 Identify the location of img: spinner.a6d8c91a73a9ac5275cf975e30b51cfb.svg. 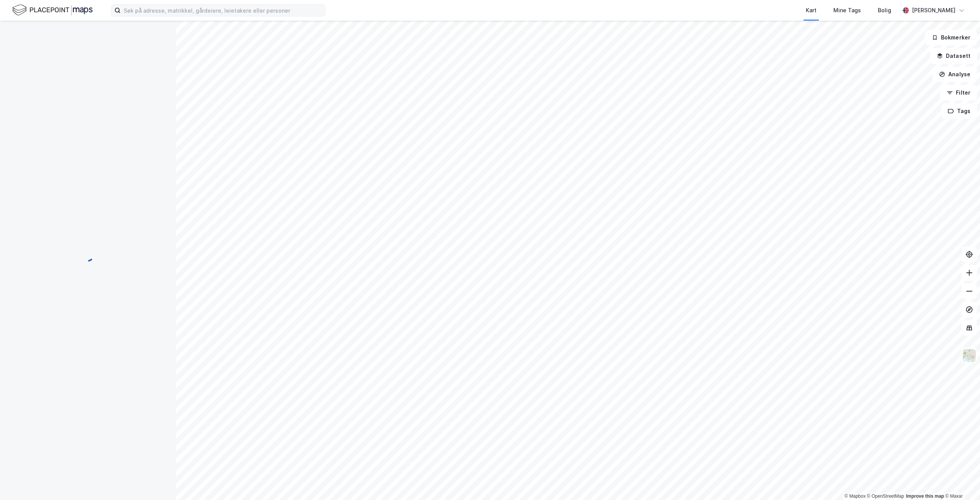
(88, 256).